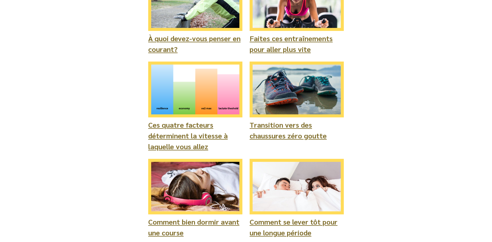 This screenshot has height=242, width=492. Describe the element at coordinates (291, 44) in the screenshot. I see `a: Faites ces entraînements pour aller plus vite` at that location.